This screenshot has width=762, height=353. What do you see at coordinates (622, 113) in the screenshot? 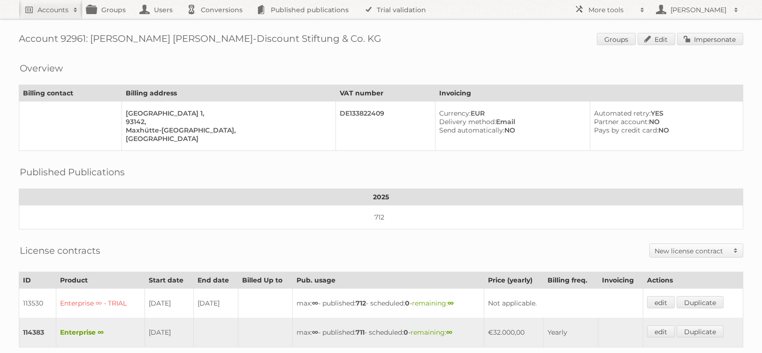
I see `span: Automated retry:` at bounding box center [622, 113].